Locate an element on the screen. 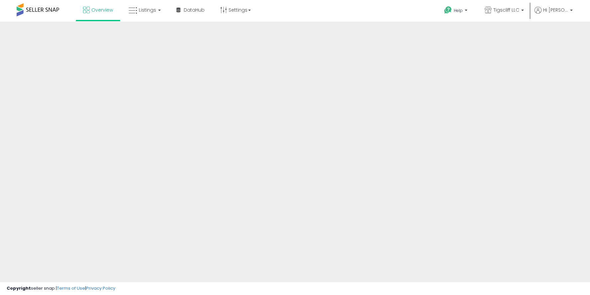  a: Terms of Use is located at coordinates (71, 288).